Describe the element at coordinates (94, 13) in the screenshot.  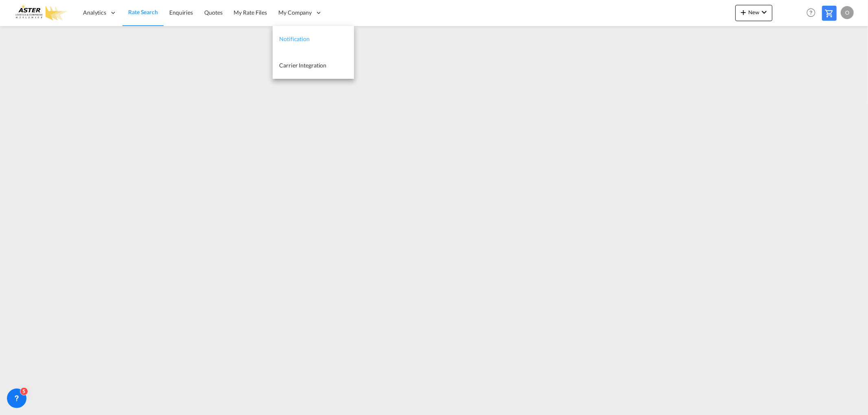
I see `span: Analytics` at that location.